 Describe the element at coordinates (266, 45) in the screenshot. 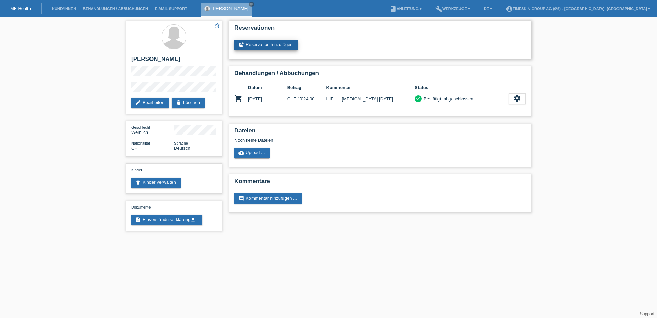

I see `a: post_addReservation hinzufügen` at that location.